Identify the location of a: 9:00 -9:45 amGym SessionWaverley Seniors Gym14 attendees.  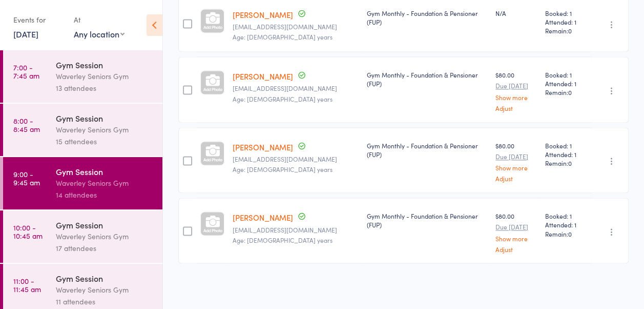
(82, 183).